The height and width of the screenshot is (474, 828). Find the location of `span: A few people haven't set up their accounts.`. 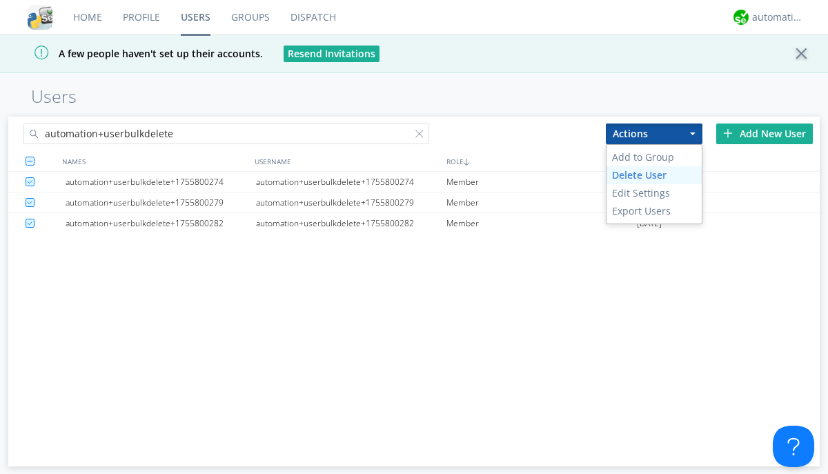

span: A few people haven't set up their accounts. is located at coordinates (137, 53).